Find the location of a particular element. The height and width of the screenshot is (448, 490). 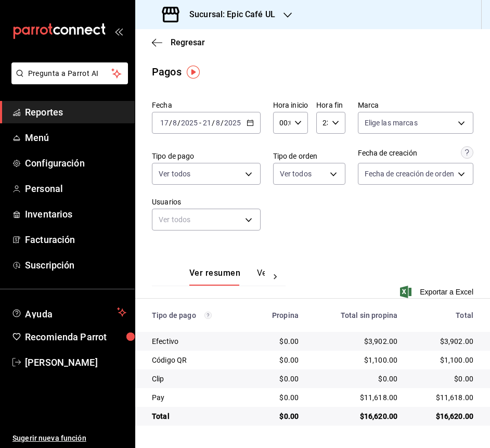

button: Exportar a Excel is located at coordinates (438, 292).